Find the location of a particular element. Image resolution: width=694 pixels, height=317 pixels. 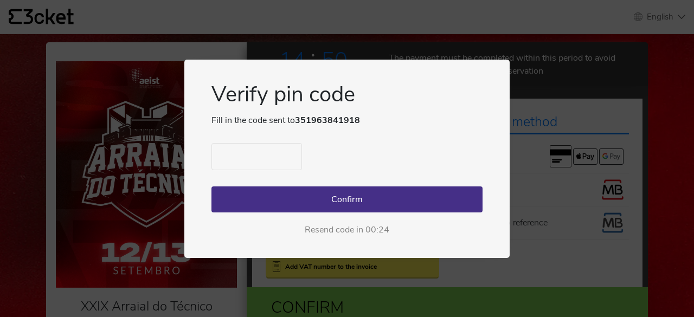

div: 00:24 is located at coordinates (377, 230).